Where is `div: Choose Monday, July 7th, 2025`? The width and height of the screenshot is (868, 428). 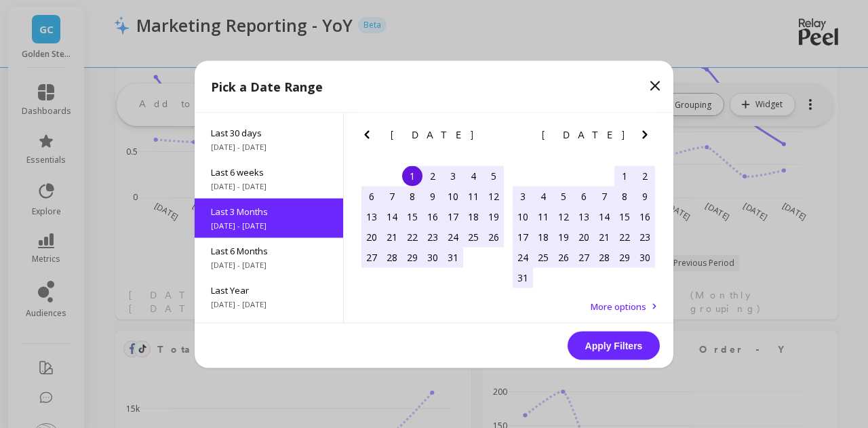
div: Choose Monday, July 7th, 2025 is located at coordinates (392, 196).